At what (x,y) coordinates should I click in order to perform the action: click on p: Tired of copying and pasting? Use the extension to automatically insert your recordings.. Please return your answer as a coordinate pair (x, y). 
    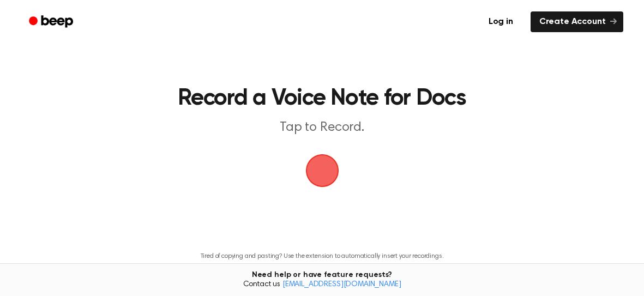
    Looking at the image, I should click on (323, 257).